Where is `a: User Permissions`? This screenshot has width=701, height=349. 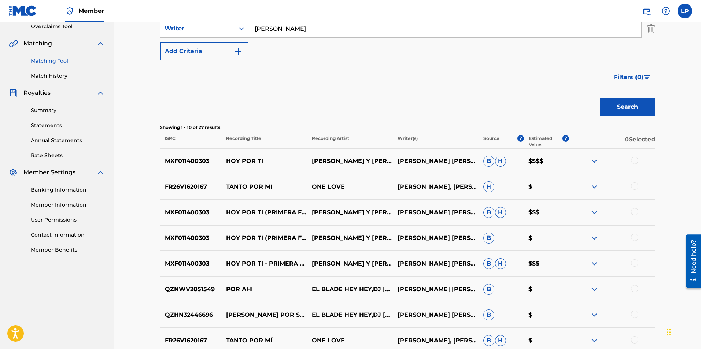
a: User Permissions is located at coordinates (68, 220).